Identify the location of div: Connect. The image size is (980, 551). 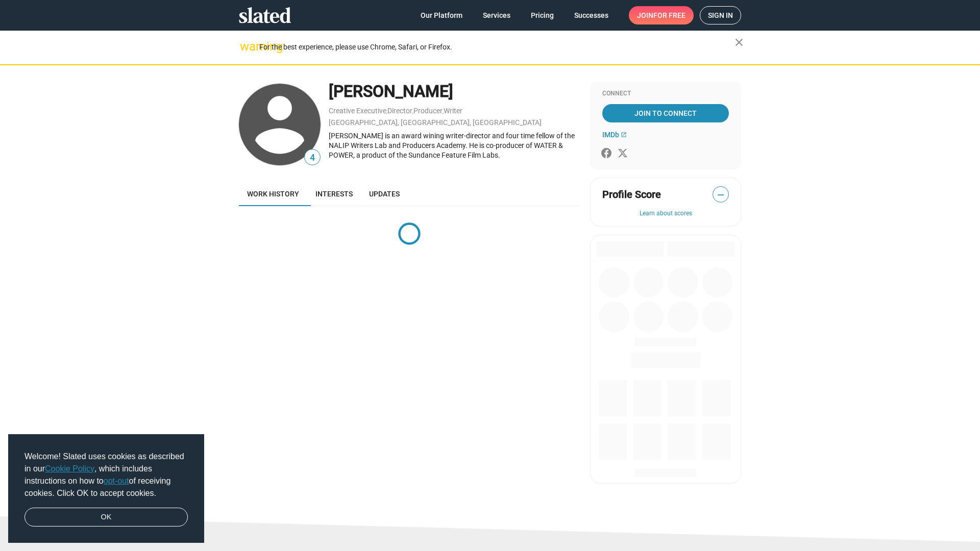
(665, 94).